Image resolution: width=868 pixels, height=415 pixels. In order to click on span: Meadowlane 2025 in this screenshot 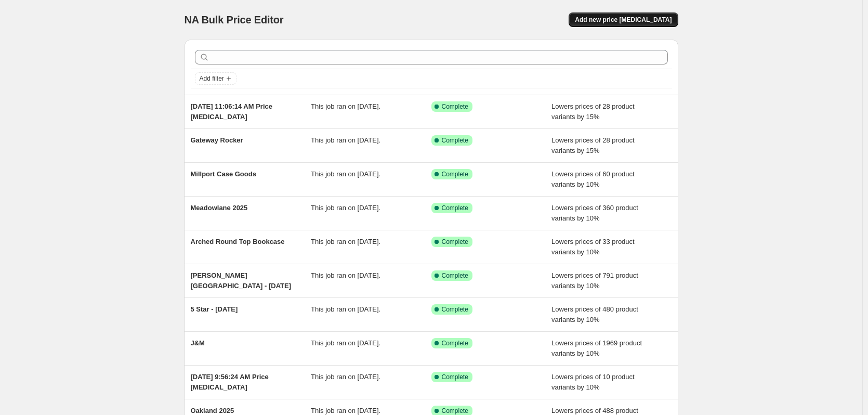, I will do `click(219, 208)`.